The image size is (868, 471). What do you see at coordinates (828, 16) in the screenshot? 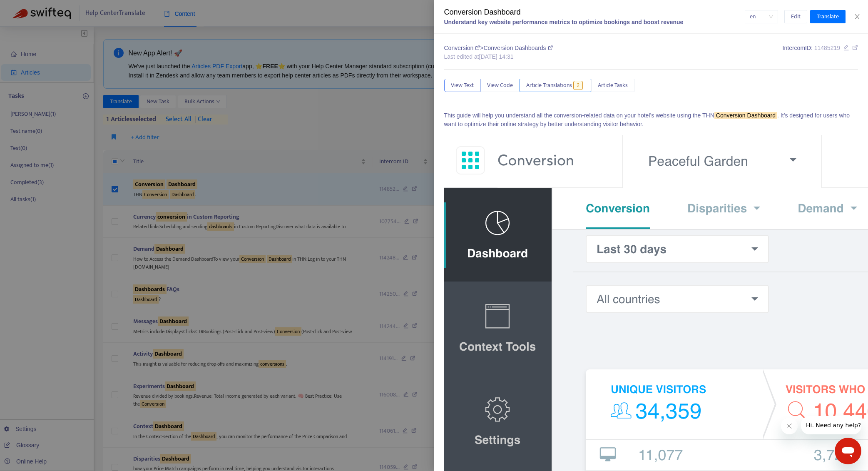
I see `span: Translate` at bounding box center [828, 16].